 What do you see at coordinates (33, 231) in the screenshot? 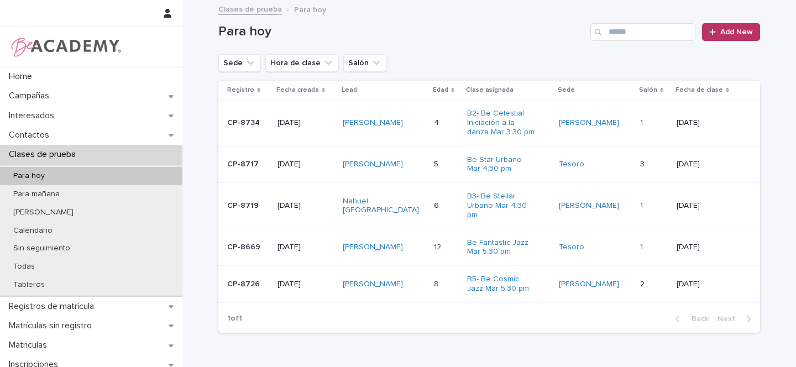
I see `p: Calendario` at bounding box center [33, 231].